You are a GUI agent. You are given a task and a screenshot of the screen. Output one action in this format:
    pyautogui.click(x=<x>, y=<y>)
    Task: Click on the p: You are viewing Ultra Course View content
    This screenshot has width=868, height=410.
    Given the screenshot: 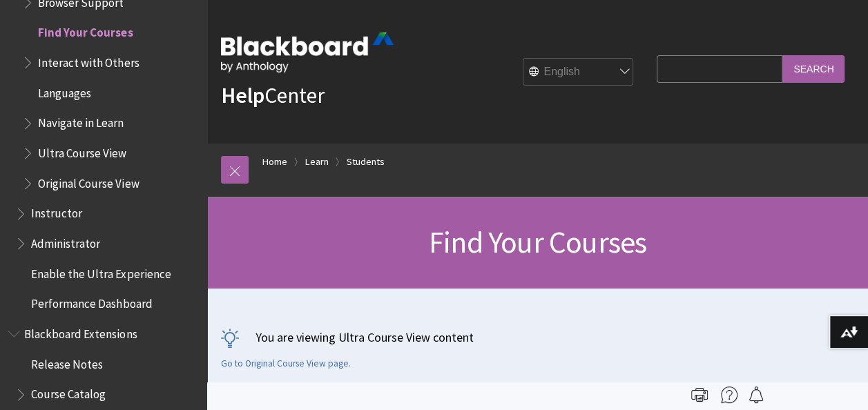 What is the action you would take?
    pyautogui.click(x=537, y=337)
    